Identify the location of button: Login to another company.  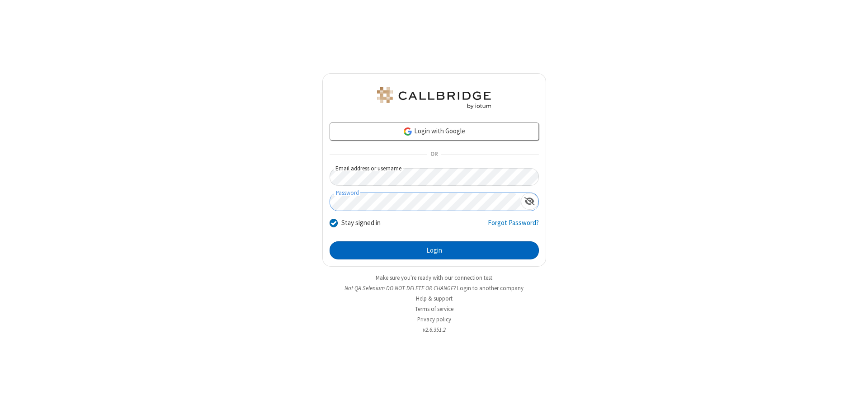
(490, 288).